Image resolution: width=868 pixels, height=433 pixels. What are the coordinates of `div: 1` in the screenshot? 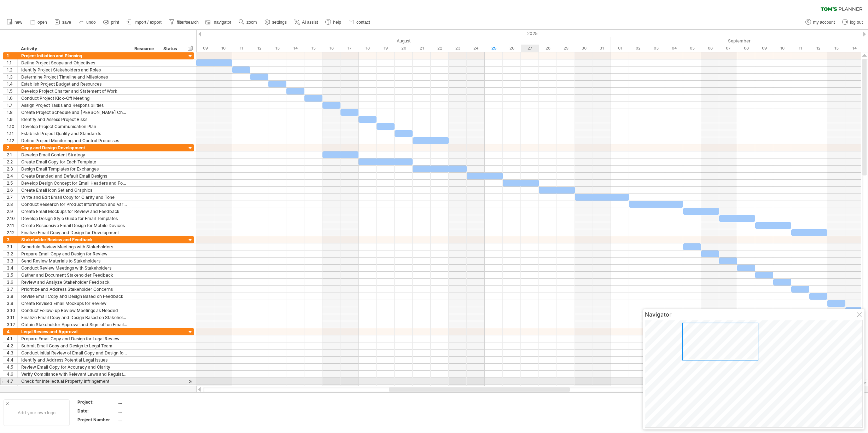 It's located at (12, 55).